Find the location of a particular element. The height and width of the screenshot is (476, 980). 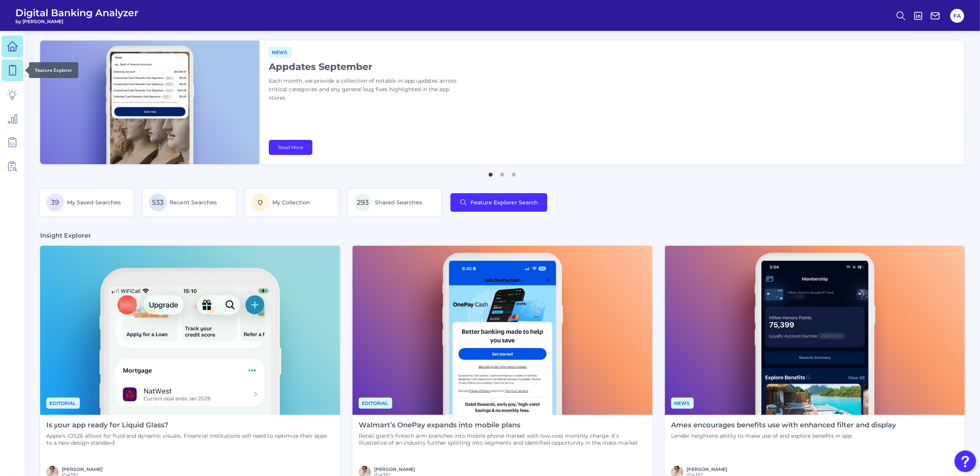

span: Feature Explorer Search is located at coordinates (504, 203).